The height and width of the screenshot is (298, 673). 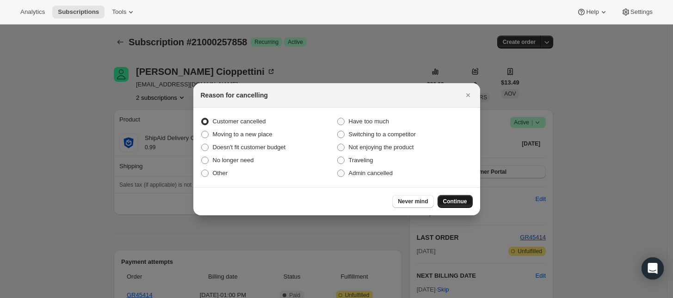 I want to click on span: Subscriptions, so click(x=78, y=12).